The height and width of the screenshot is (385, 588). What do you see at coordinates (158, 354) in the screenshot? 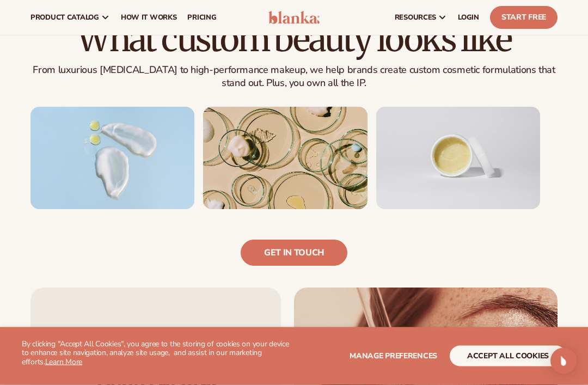
I see `p: By clicking "Accept All Cookies", you agree to the storing of cookies on your device to enhance s...` at bounding box center [158, 354].